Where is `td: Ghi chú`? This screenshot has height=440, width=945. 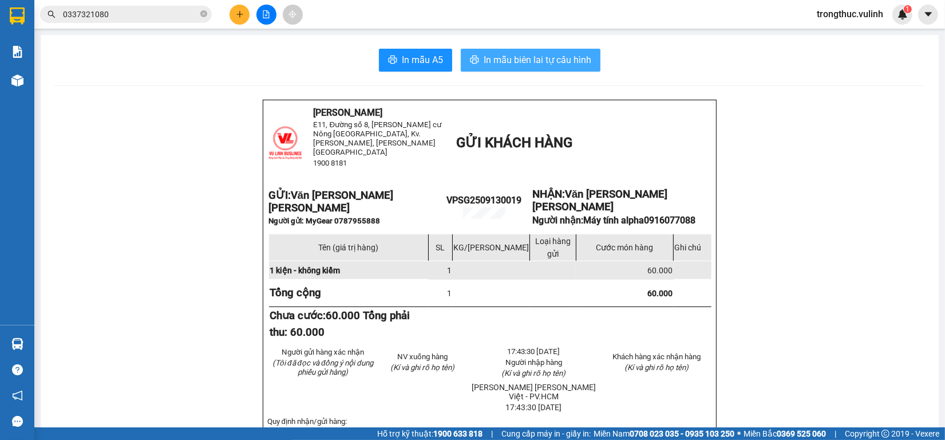 td: Ghi chú is located at coordinates (693, 247).